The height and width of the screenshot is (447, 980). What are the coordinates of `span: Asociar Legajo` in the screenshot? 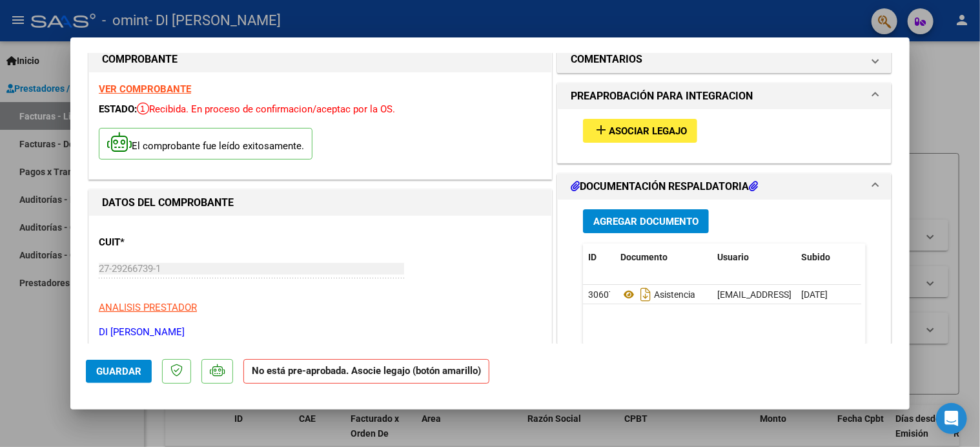 It's located at (648, 131).